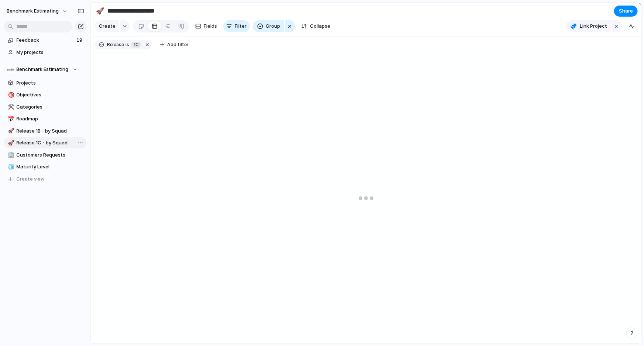  Describe the element at coordinates (45, 179) in the screenshot. I see `button: Create view` at that location.